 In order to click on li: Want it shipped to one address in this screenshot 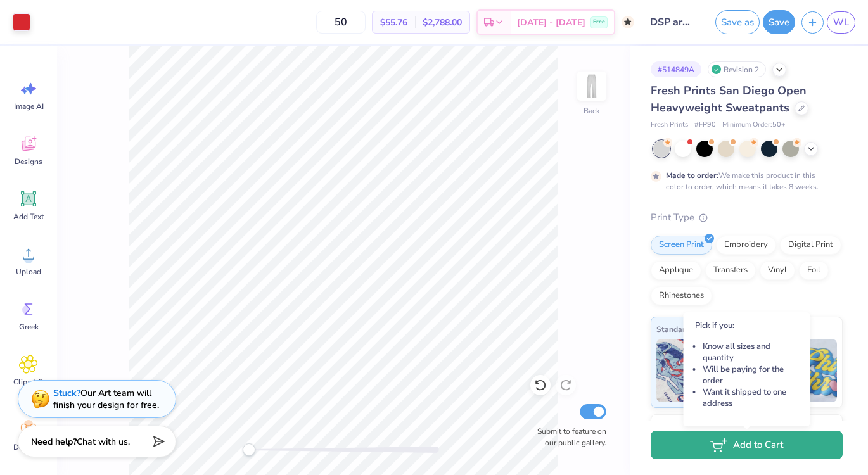, I will do `click(751, 398)`.